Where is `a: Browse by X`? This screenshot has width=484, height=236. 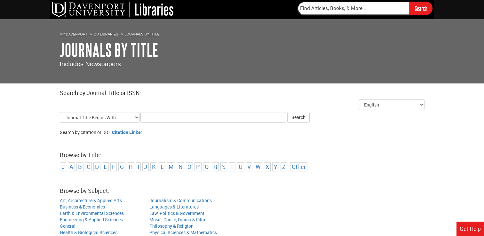 a: Browse by X is located at coordinates (267, 167).